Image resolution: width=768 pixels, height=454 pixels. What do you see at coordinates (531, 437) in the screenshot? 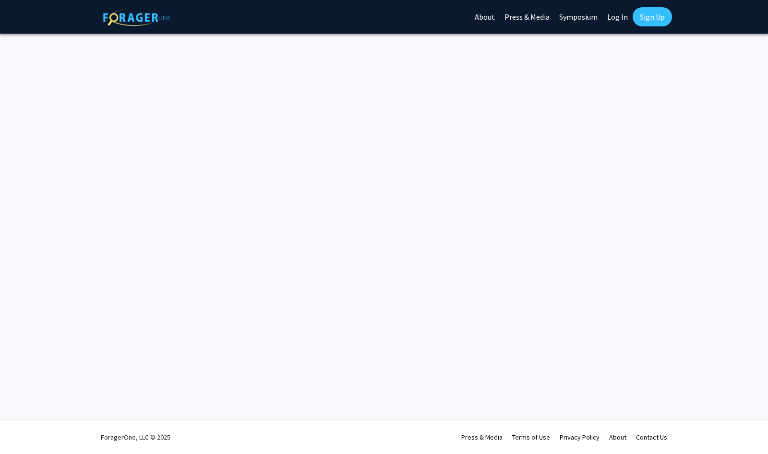
I see `a: Terms of Use` at bounding box center [531, 437].